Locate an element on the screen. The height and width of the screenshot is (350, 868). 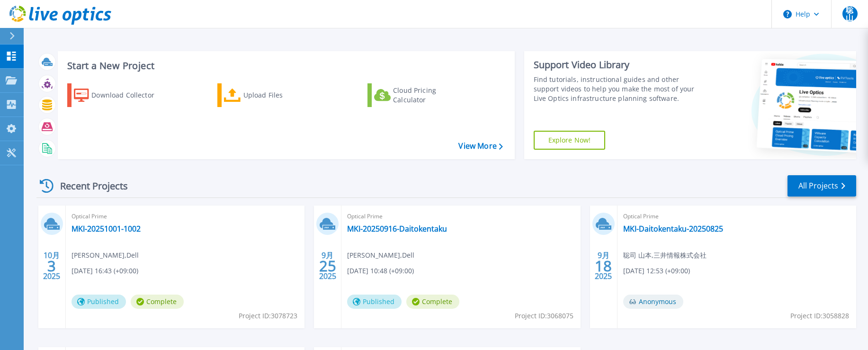
a: Explore Now! is located at coordinates (570, 140).